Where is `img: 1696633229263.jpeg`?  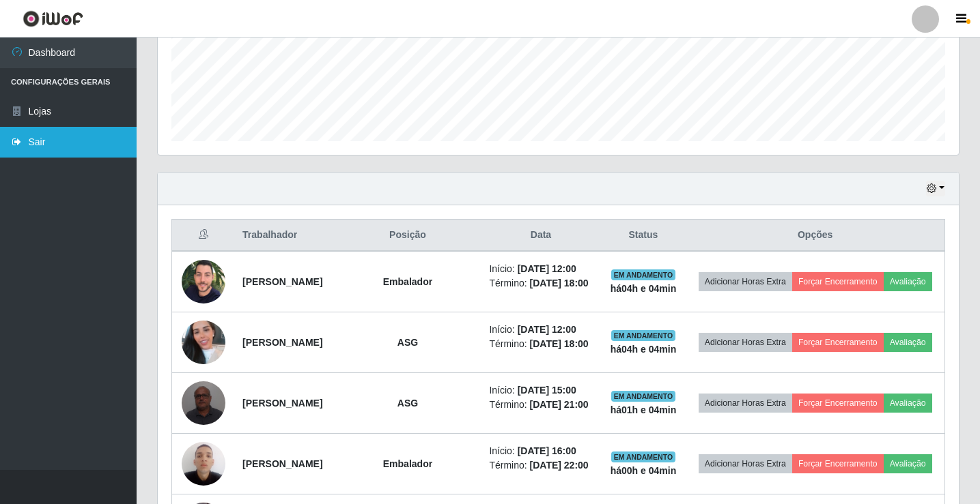 img: 1696633229263.jpeg is located at coordinates (204, 403).